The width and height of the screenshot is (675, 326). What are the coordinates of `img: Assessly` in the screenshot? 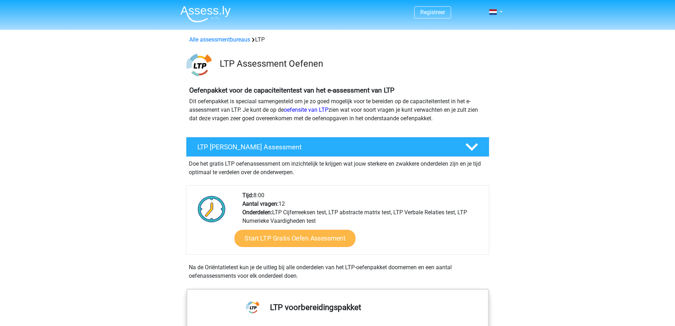 It's located at (205, 14).